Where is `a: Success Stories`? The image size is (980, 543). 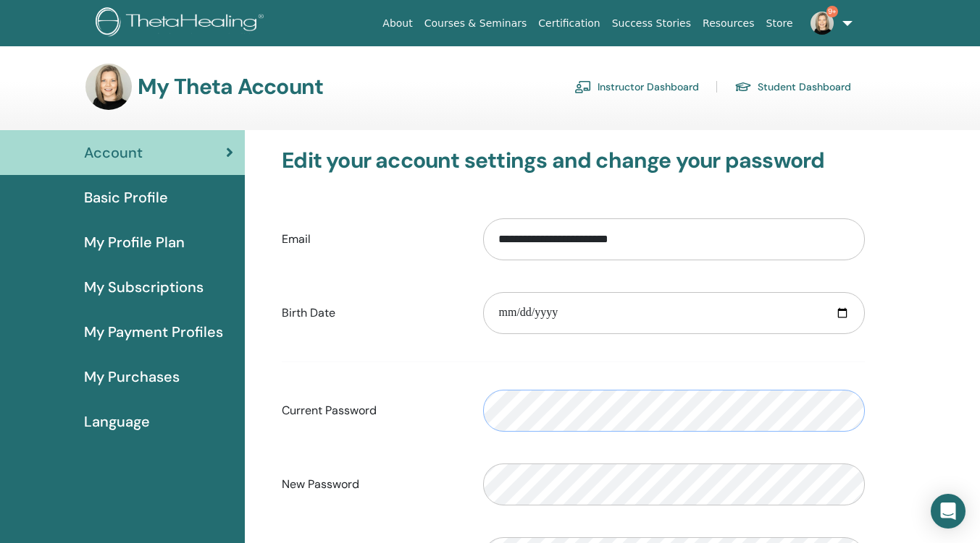 a: Success Stories is located at coordinates (651, 23).